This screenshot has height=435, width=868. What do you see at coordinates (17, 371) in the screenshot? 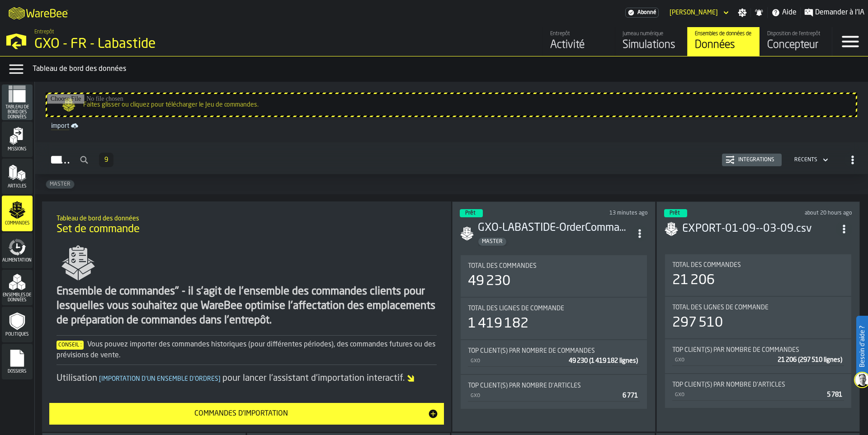
I see `span: Dossiers` at bounding box center [17, 371].